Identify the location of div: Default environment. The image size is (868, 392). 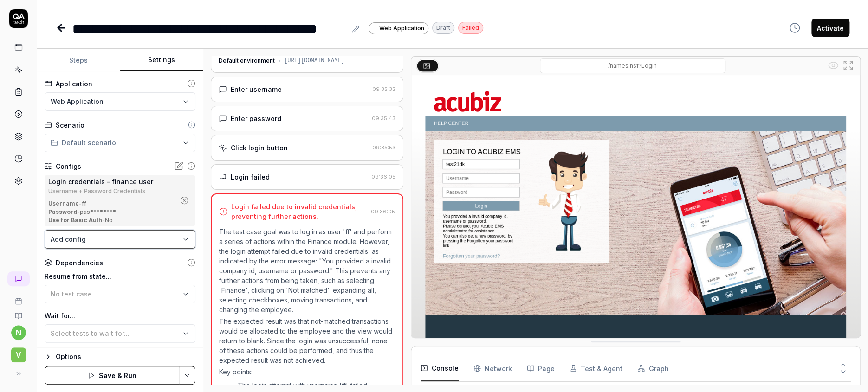
(247, 61).